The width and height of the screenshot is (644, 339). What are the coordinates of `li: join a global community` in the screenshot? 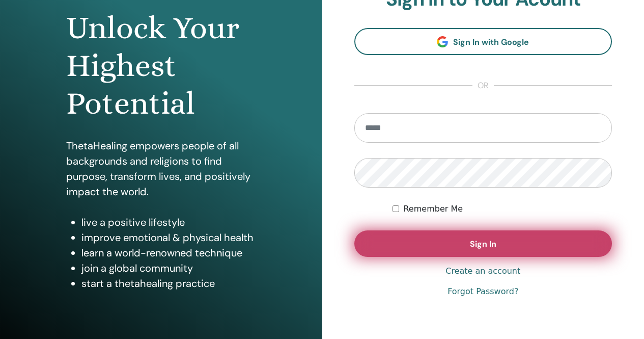 It's located at (168, 268).